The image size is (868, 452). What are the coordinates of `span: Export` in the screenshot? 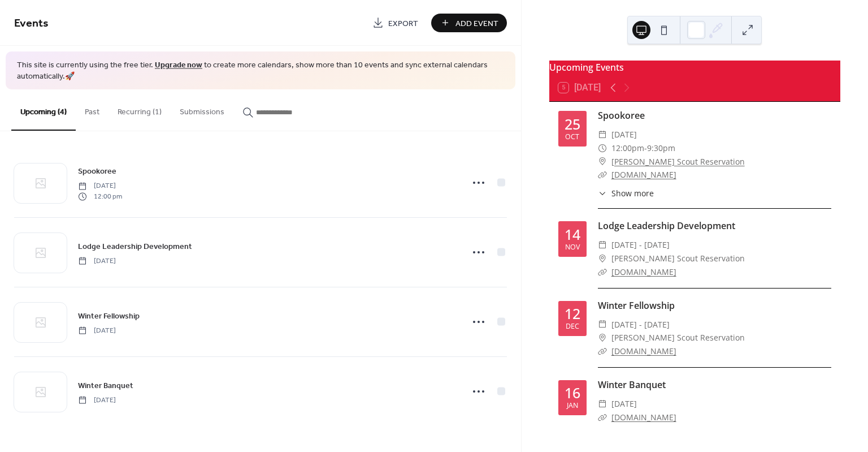 It's located at (403, 24).